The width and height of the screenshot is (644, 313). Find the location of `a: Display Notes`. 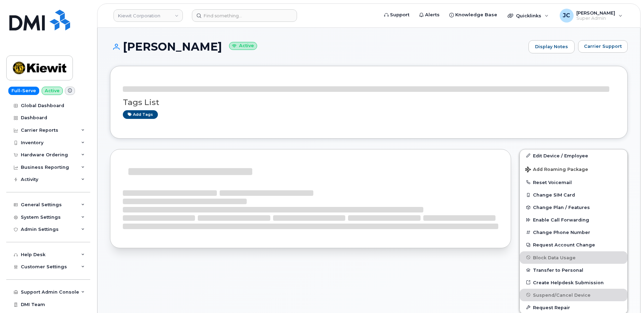

a: Display Notes is located at coordinates (552, 47).